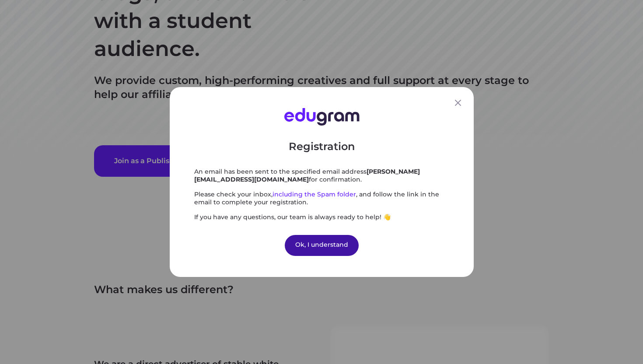 This screenshot has height=364, width=643. What do you see at coordinates (322, 217) in the screenshot?
I see `div: If you have any questions, our team is always ready to help! 👋` at bounding box center [322, 217].